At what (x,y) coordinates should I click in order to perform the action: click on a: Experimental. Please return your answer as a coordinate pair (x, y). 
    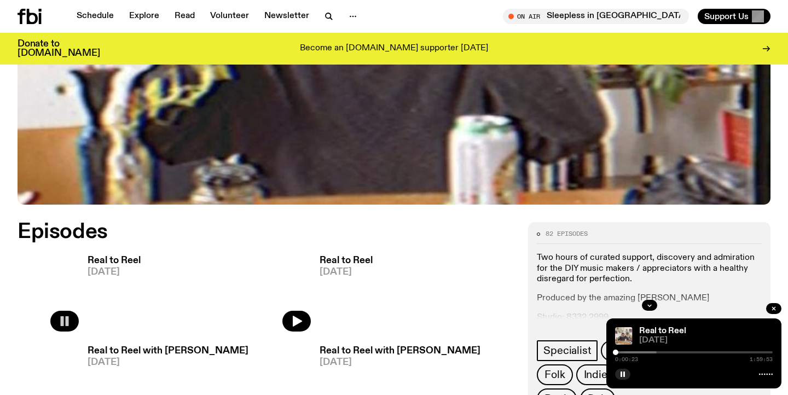
    Looking at the image, I should click on (640, 351).